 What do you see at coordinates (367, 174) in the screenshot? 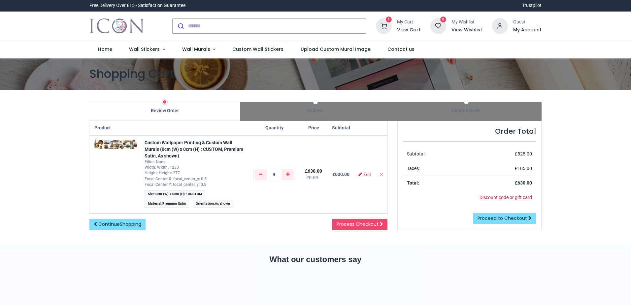
I see `span: Edit` at bounding box center [367, 174].